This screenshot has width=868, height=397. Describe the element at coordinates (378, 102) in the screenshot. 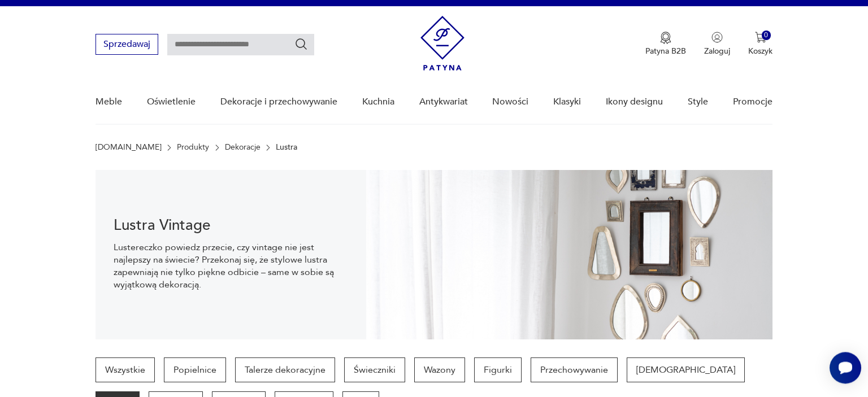

I see `a: Kuchnia` at that location.